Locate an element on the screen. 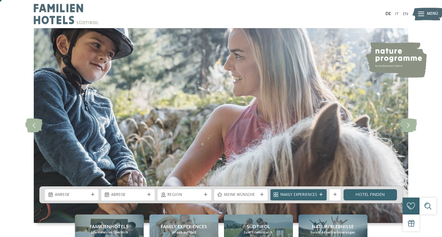 This screenshot has height=237, width=442. a: DE is located at coordinates (389, 14).